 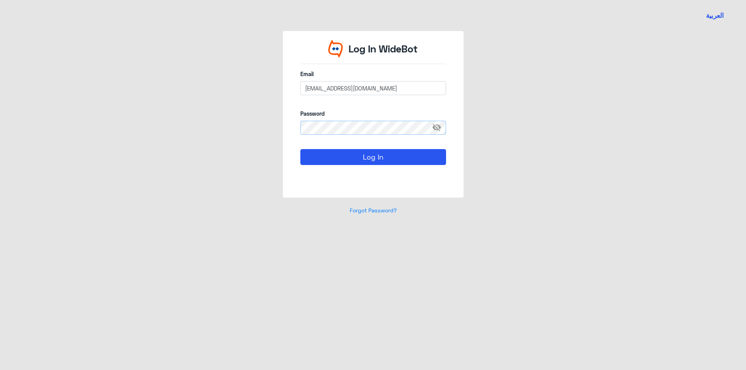 What do you see at coordinates (715, 16) in the screenshot?
I see `a: Switch language` at bounding box center [715, 16].